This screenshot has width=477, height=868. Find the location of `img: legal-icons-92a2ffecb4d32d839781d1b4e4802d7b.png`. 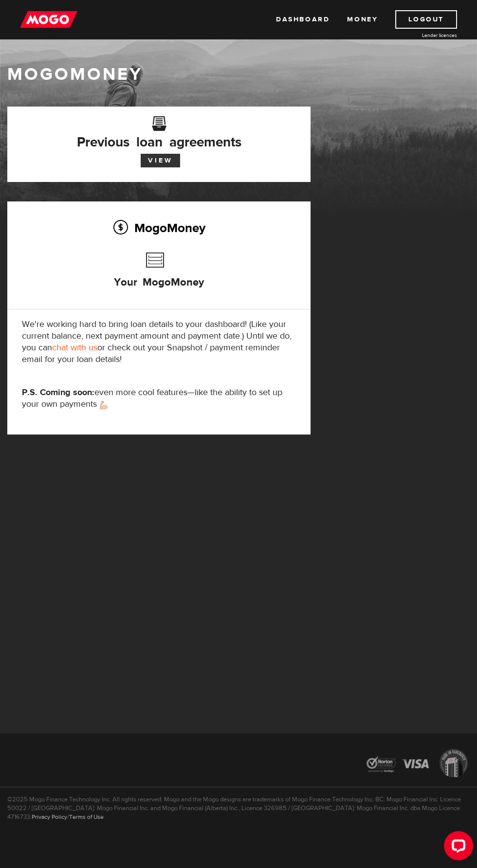

img: legal-icons-92a2ffecb4d32d839781d1b4e4802d7b.png is located at coordinates (417, 764).